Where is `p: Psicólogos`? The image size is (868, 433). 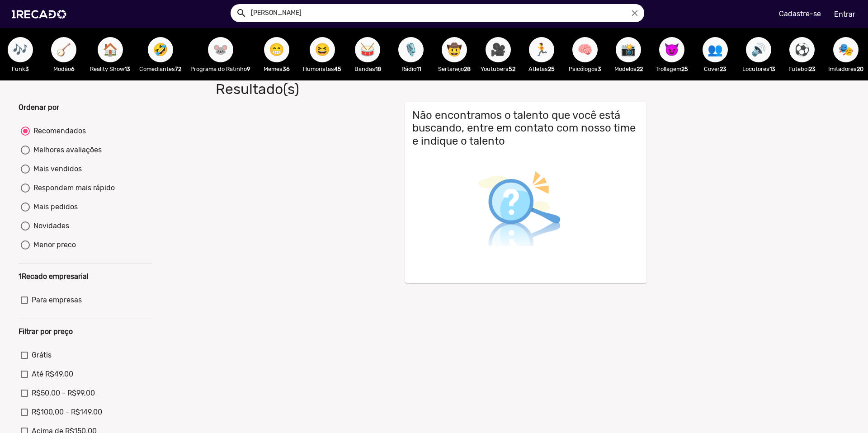
p: Psicólogos is located at coordinates (585, 69).